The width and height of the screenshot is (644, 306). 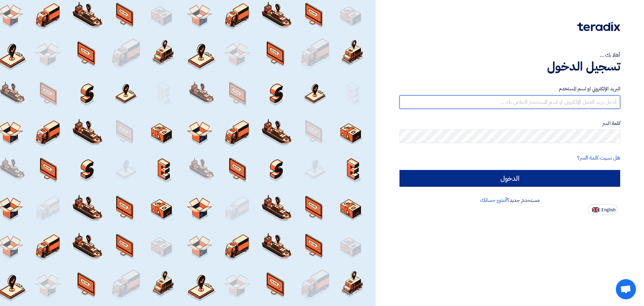 I want to click on div: دردشة مفتوحة, so click(x=625, y=289).